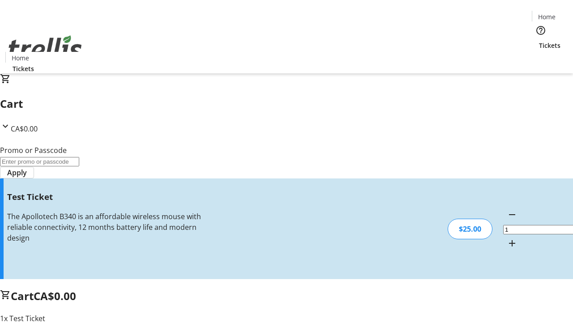 This screenshot has height=322, width=573. Describe the element at coordinates (17, 173) in the screenshot. I see `span: Apply` at that location.